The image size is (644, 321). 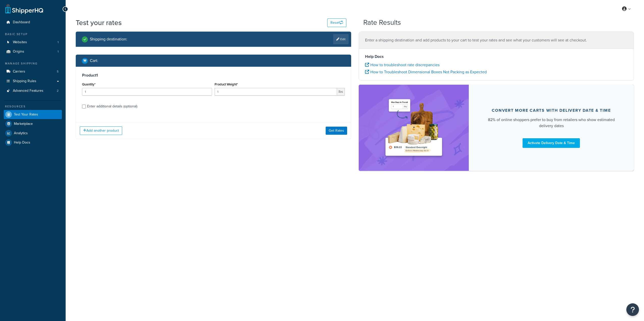 What do you see at coordinates (341, 39) in the screenshot?
I see `a: Edit` at bounding box center [341, 39].